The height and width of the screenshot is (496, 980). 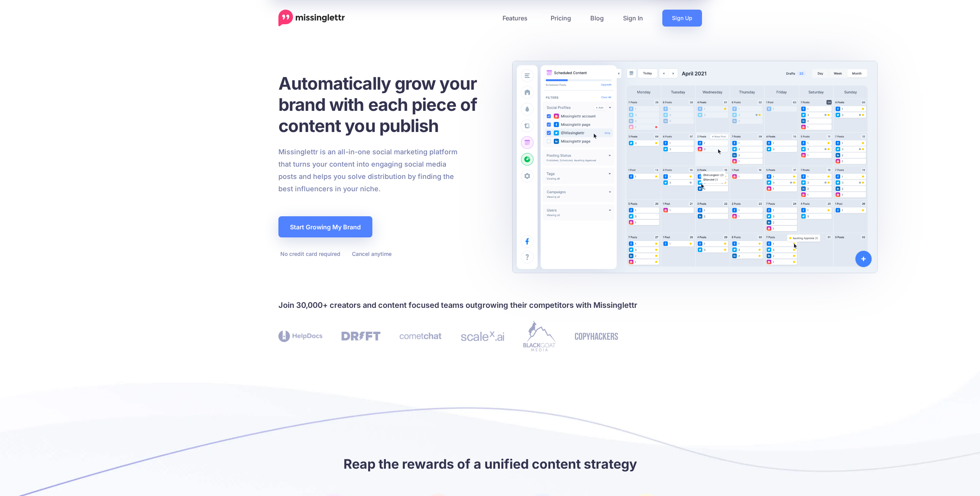 I want to click on h1: Automatically grow your brand with each piece of content you publish, so click(x=387, y=104).